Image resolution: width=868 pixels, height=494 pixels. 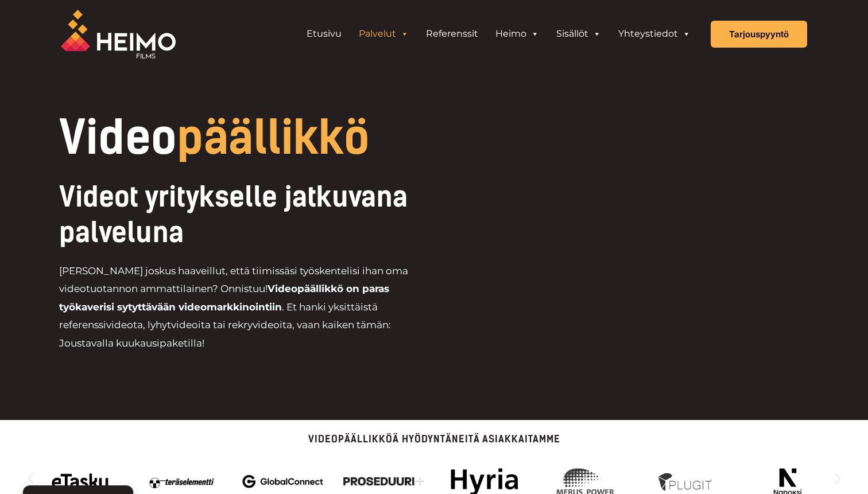 What do you see at coordinates (434, 439) in the screenshot?
I see `p: Videopäällikköä hyödyntäneitä asiakkaitamme` at bounding box center [434, 439].